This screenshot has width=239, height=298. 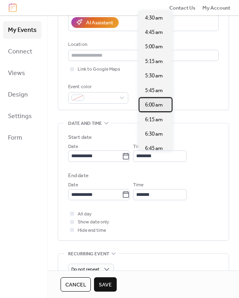 I want to click on span: My Events, so click(x=22, y=30).